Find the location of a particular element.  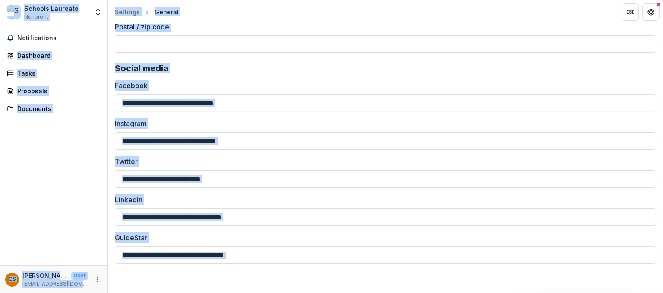

div: Settings is located at coordinates (127, 12).